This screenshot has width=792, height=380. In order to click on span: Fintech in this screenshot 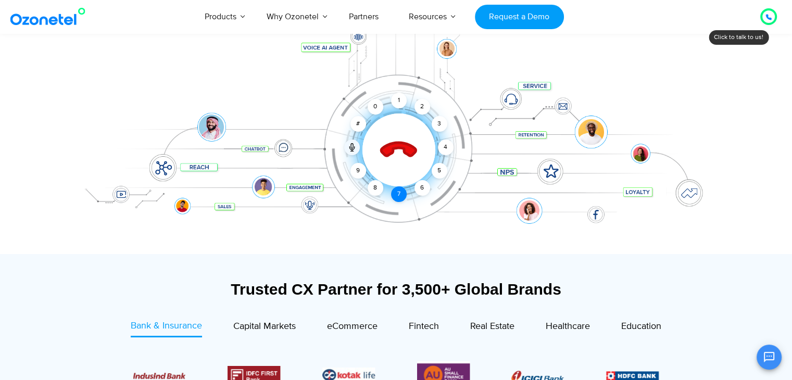, I will do `click(424, 326)`.